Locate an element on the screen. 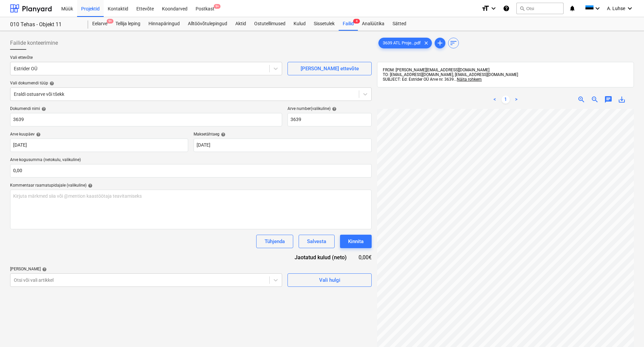 This screenshot has width=644, height=347. div: 3639 ATL Proje...pdf is located at coordinates (405, 43).